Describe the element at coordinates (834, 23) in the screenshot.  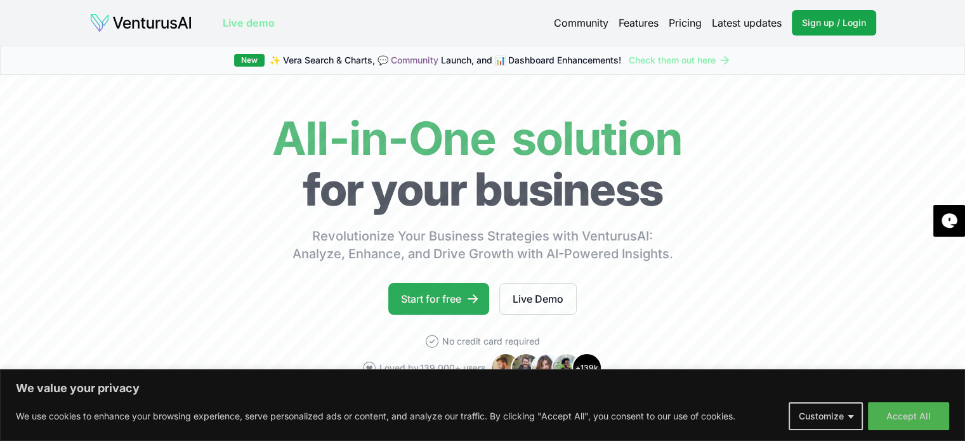
I see `a: Sign up / Login` at that location.